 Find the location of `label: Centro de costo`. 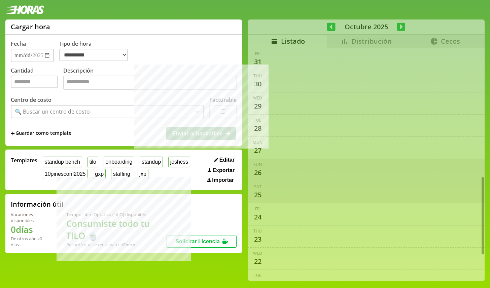

label: Centro de costo is located at coordinates (31, 100).